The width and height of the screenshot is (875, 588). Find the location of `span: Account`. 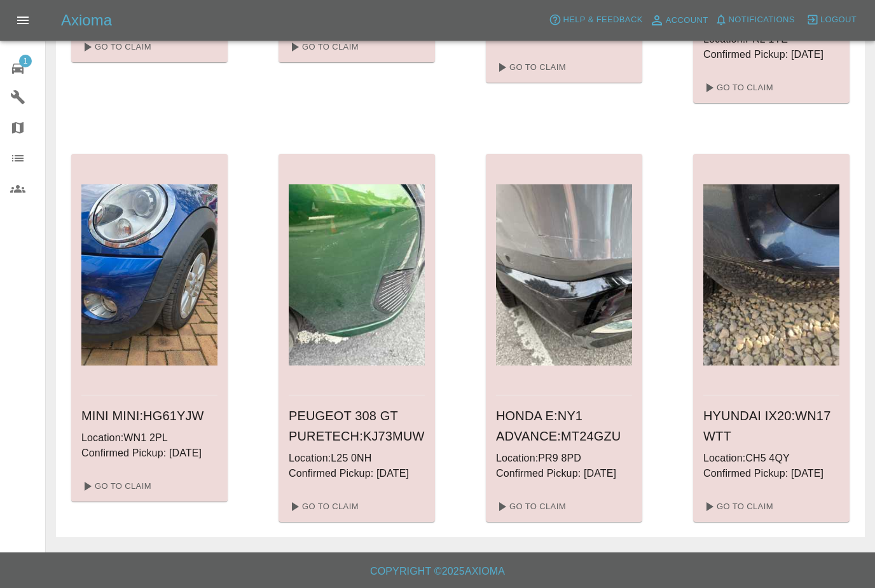

span: Account is located at coordinates (687, 20).